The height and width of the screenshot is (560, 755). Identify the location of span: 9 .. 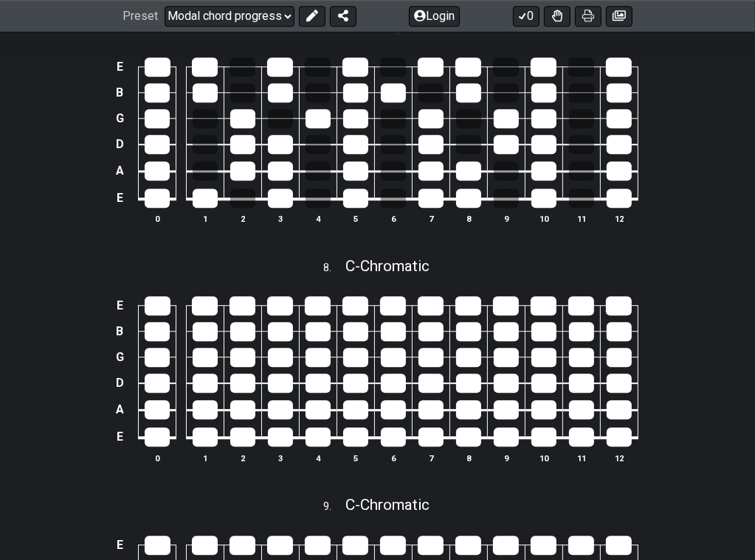
(334, 507).